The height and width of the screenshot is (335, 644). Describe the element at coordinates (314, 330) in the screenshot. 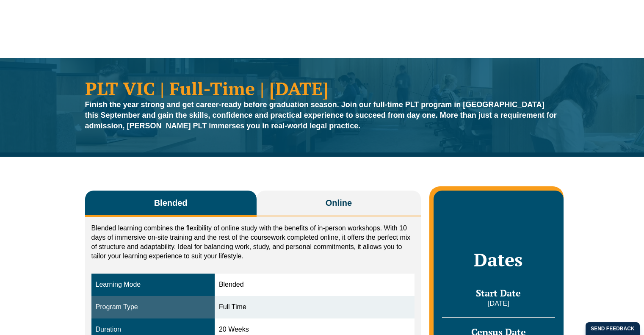

I see `div: 20 Weeks` at that location.